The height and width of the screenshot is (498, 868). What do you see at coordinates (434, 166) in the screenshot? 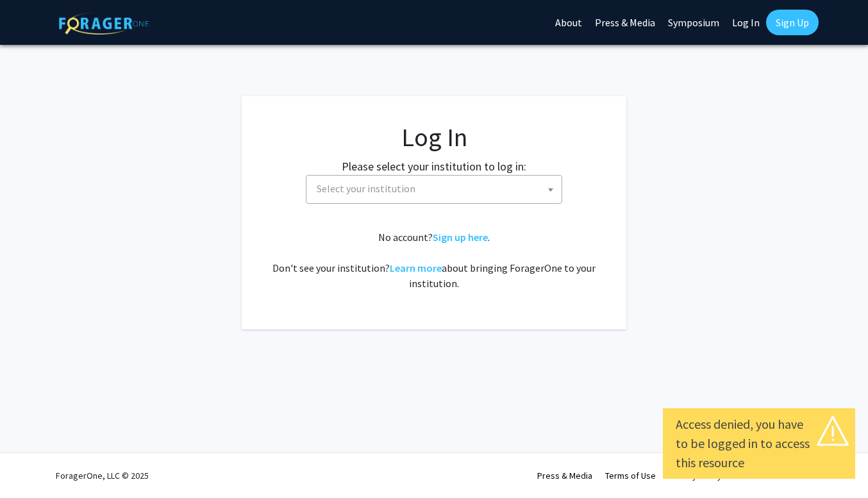
I see `label: Please select your institution to log in:` at bounding box center [434, 166].